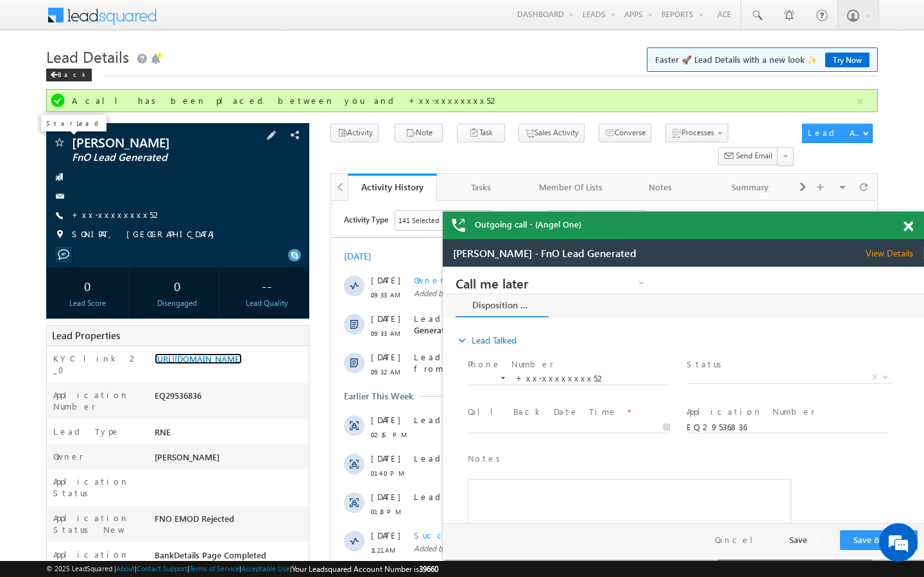 The image size is (924, 577). I want to click on span: Owner Assignment Date, so click(163, 79).